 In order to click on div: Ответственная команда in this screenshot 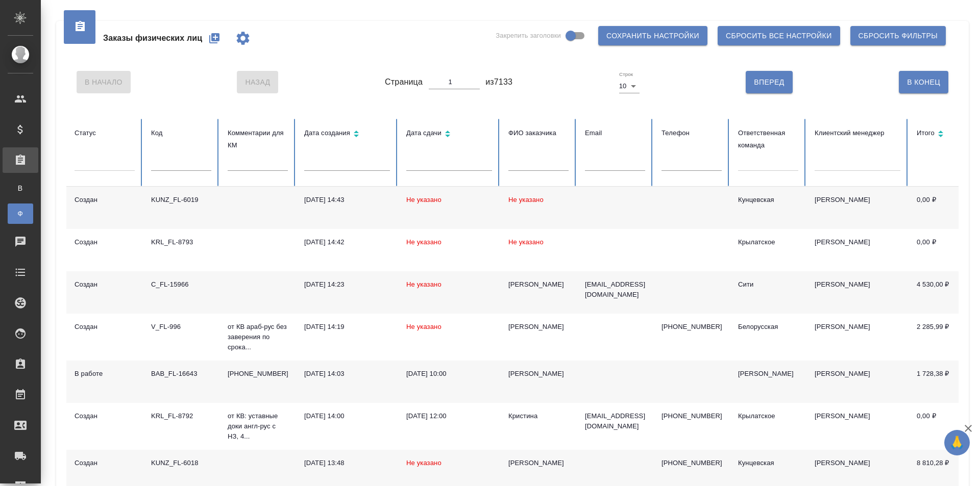, I will do `click(768, 140)`.